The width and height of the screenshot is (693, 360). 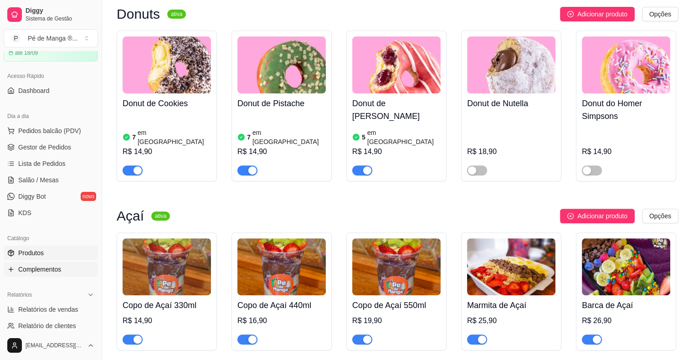 What do you see at coordinates (16, 38) in the screenshot?
I see `span: P` at bounding box center [16, 38].